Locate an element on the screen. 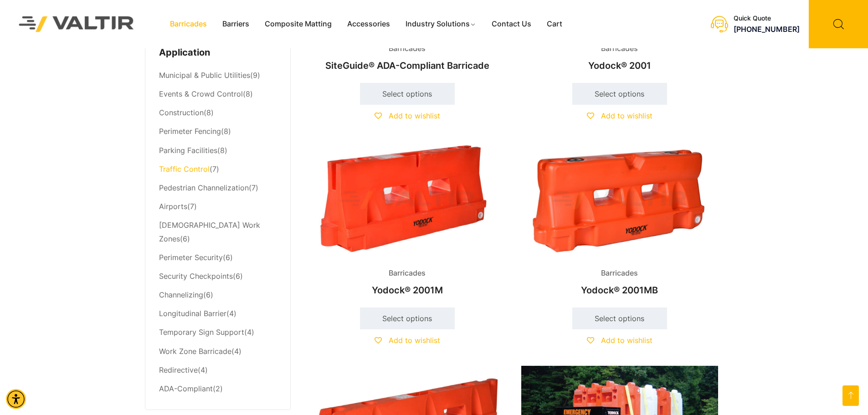  a: BarricadesYodock® 2001M is located at coordinates (408, 220).